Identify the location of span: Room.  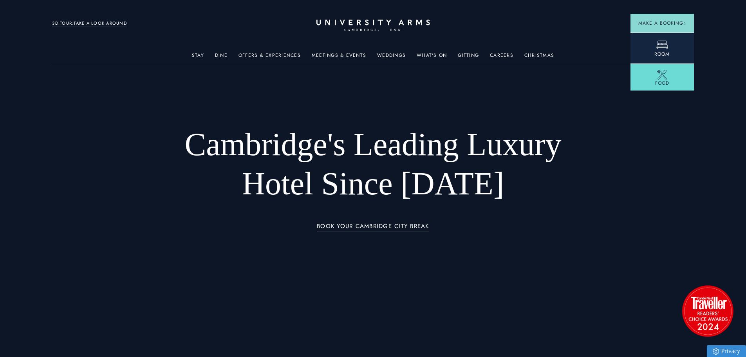
(662, 54).